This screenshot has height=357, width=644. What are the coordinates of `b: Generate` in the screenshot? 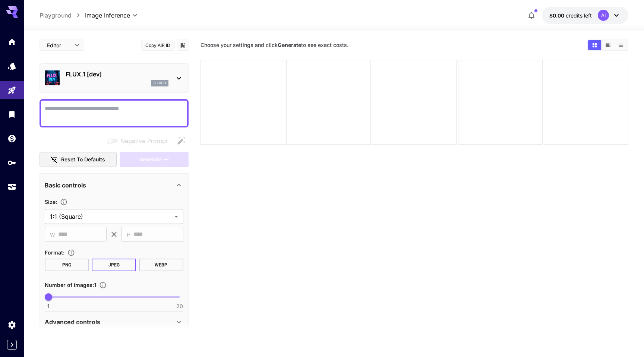 It's located at (289, 45).